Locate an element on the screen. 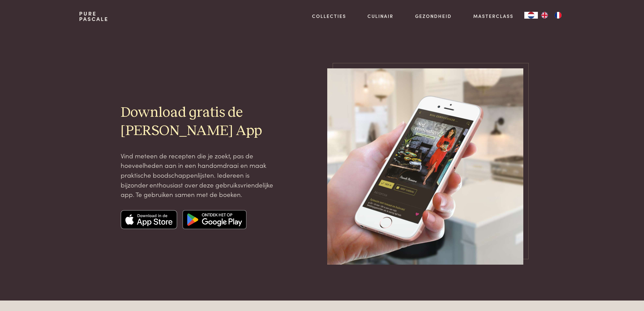  a: Gezondheid is located at coordinates (434, 16).